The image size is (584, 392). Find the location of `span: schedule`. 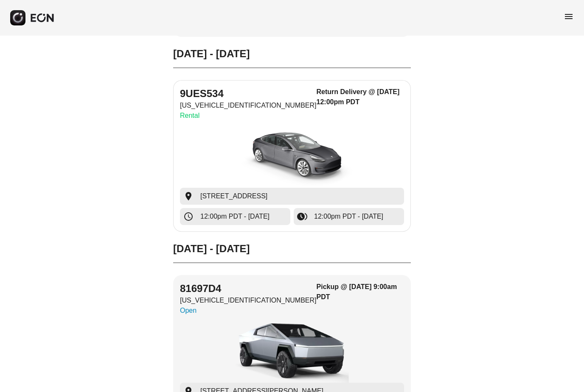

span: schedule is located at coordinates (189, 217).